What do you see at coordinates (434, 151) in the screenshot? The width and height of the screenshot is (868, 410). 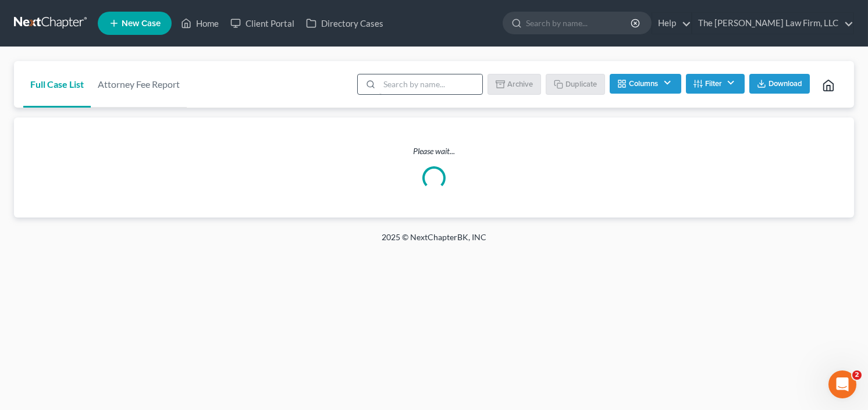 I see `p: Please wait...` at bounding box center [434, 151].